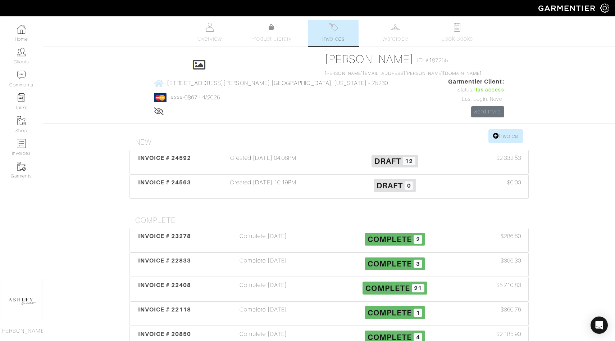 The height and width of the screenshot is (341, 615). What do you see at coordinates (508, 334) in the screenshot?
I see `span: $2,185.90` at bounding box center [508, 334].